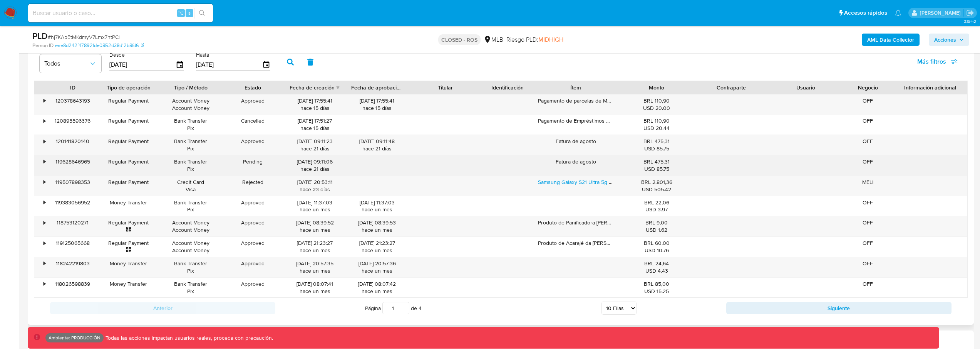 This screenshot has width=980, height=349. What do you see at coordinates (99, 45) in the screenshot?
I see `a: eae8d242f47892fde0852d38d12b8fd6` at bounding box center [99, 45].